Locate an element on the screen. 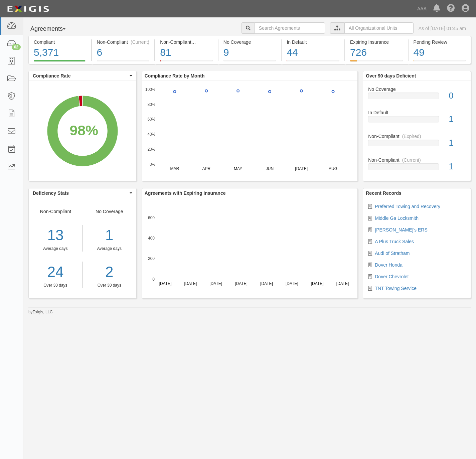 The height and width of the screenshot is (459, 476). span: Deficiency Stats is located at coordinates (80, 193).